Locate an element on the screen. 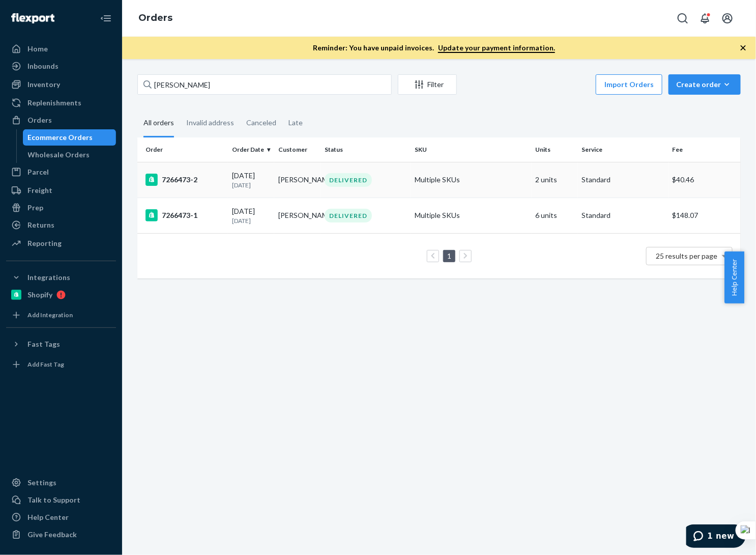 Image resolution: width=756 pixels, height=555 pixels. span: Help Center is located at coordinates (734, 278).